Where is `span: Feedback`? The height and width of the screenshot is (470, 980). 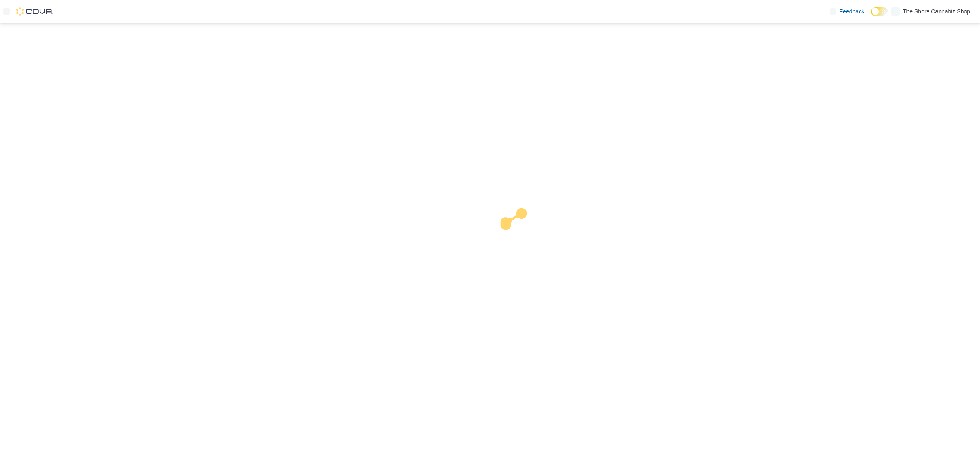
span: Feedback is located at coordinates (852, 12).